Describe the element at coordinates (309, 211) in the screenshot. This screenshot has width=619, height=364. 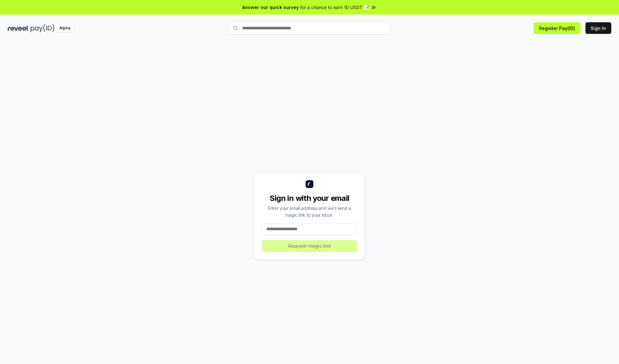
I see `div: Enter your email address and we’ll send a magic link to your inbox.` at that location.